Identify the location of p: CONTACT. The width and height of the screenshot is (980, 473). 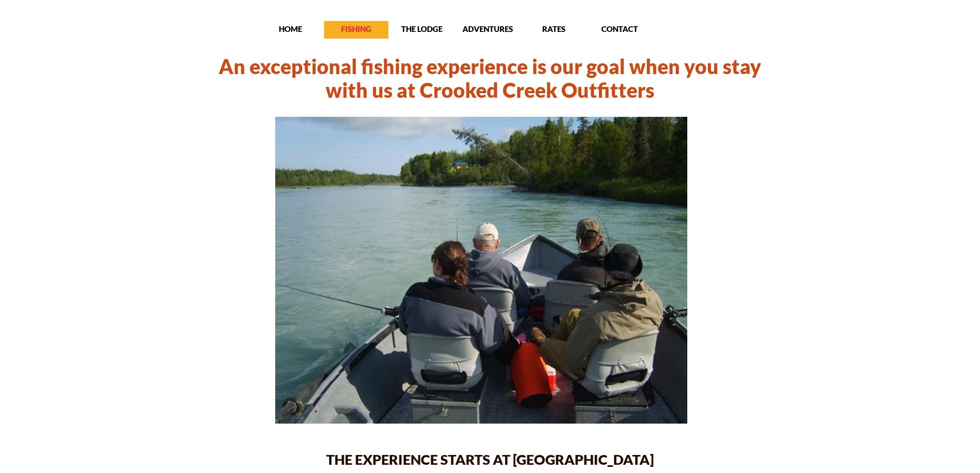
(620, 29).